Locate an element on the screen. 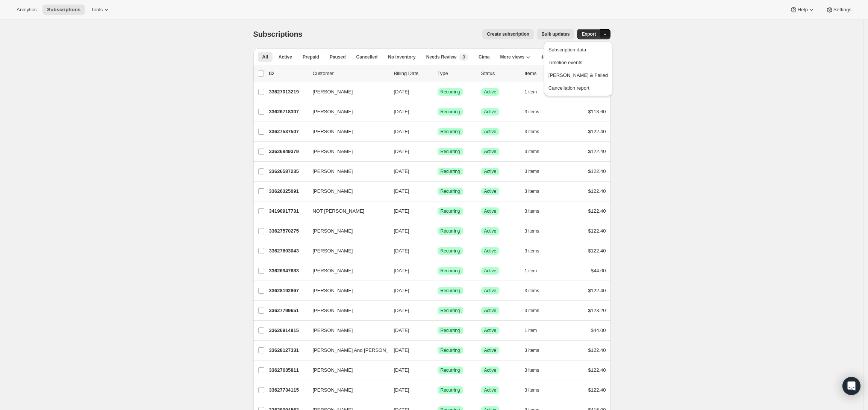 The height and width of the screenshot is (410, 868). span: No inventory is located at coordinates (401, 57).